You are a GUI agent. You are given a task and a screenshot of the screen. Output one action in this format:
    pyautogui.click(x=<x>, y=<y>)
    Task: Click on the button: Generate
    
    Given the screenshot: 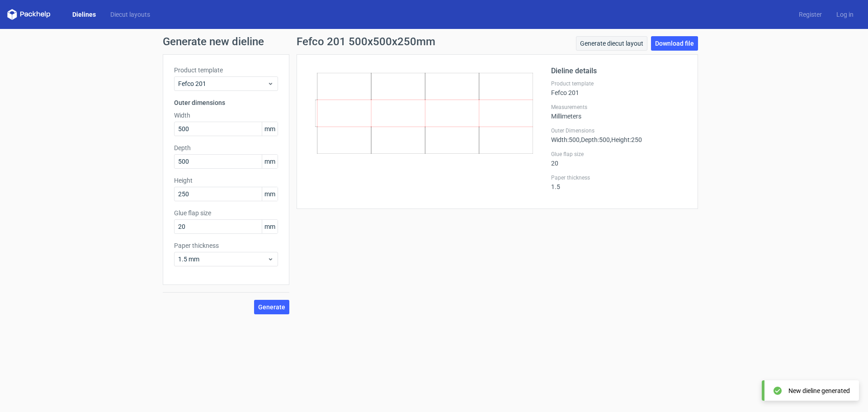 What is the action you would take?
    pyautogui.click(x=272, y=307)
    